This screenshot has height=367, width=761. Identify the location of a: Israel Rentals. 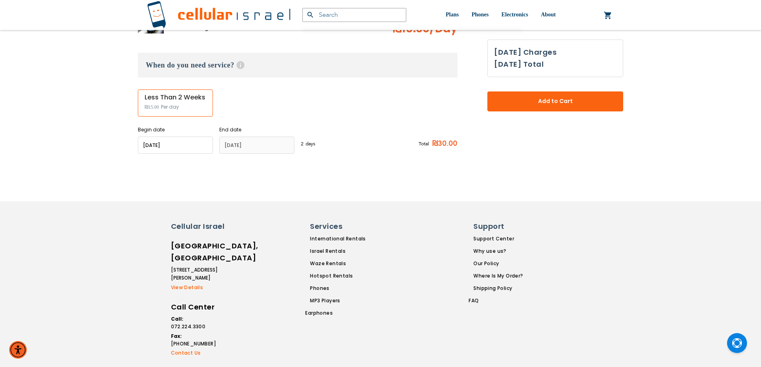
(359, 251).